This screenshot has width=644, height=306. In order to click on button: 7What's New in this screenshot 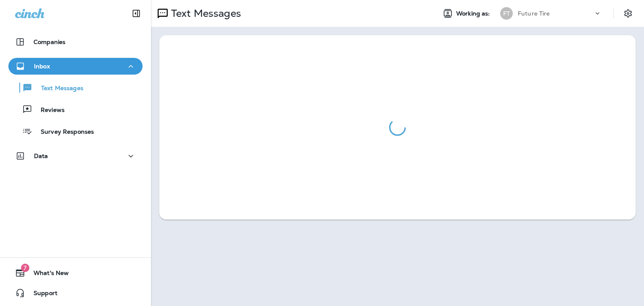, I will do `click(76, 273)`.